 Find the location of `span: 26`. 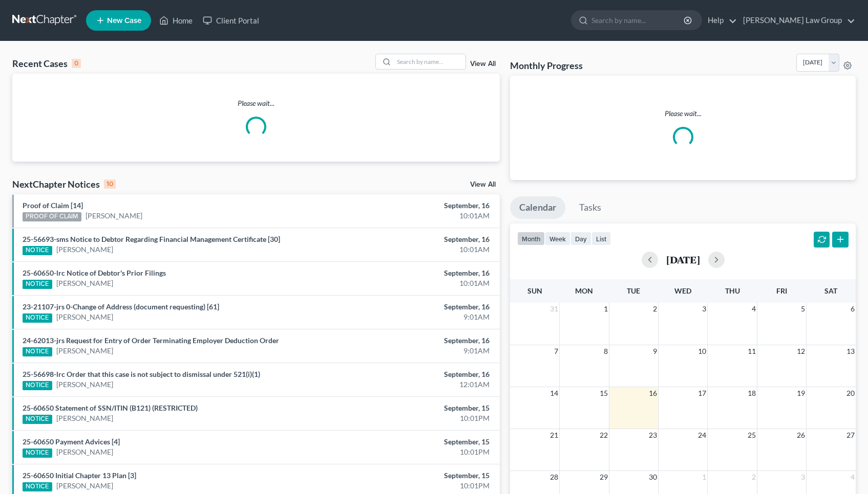

span: 26 is located at coordinates (800, 436).